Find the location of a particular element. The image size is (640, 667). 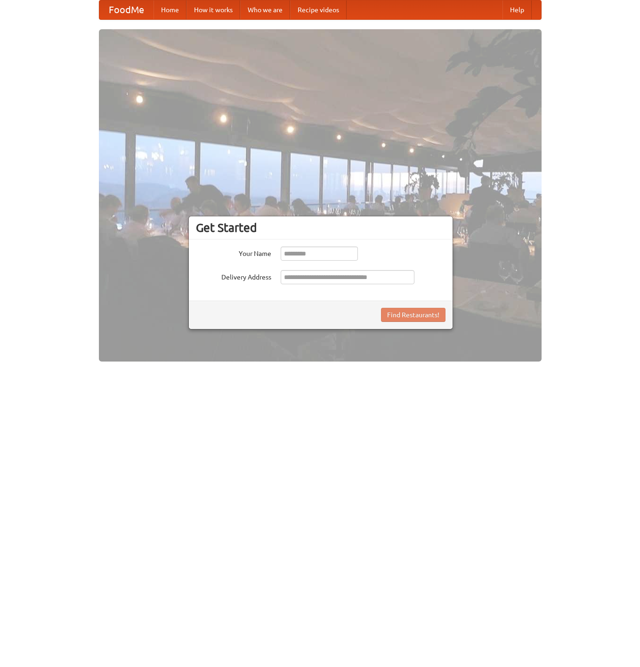

a: Help is located at coordinates (517, 10).